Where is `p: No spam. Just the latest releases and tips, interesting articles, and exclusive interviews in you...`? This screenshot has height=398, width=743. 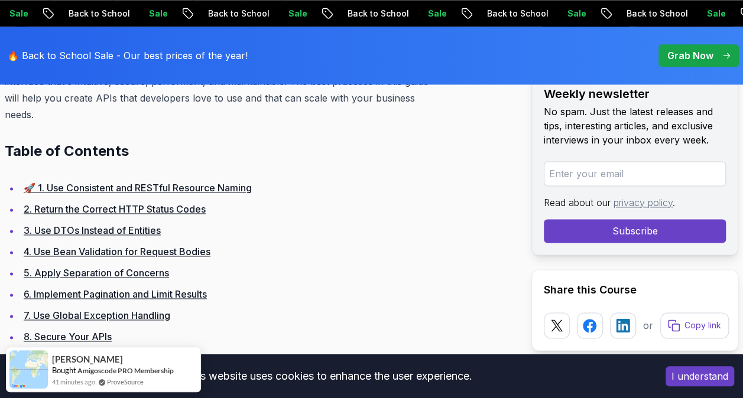 p: No spam. Just the latest releases and tips, interesting articles, and exclusive interviews in you... is located at coordinates (635, 126).